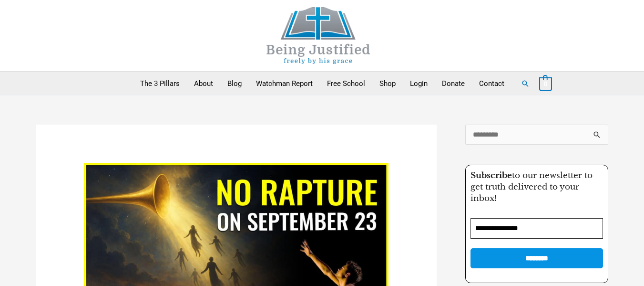 The width and height of the screenshot is (644, 286). What do you see at coordinates (346, 83) in the screenshot?
I see `a: Free School` at bounding box center [346, 83].